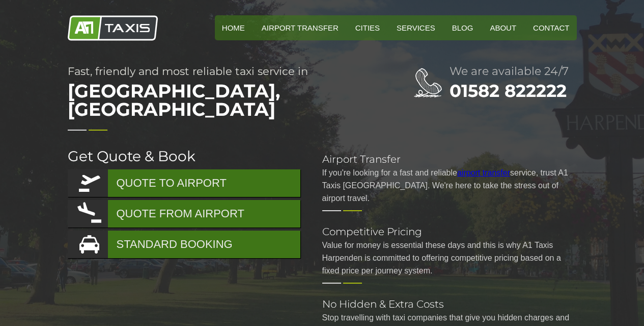  I want to click on a: About, so click(503, 27).